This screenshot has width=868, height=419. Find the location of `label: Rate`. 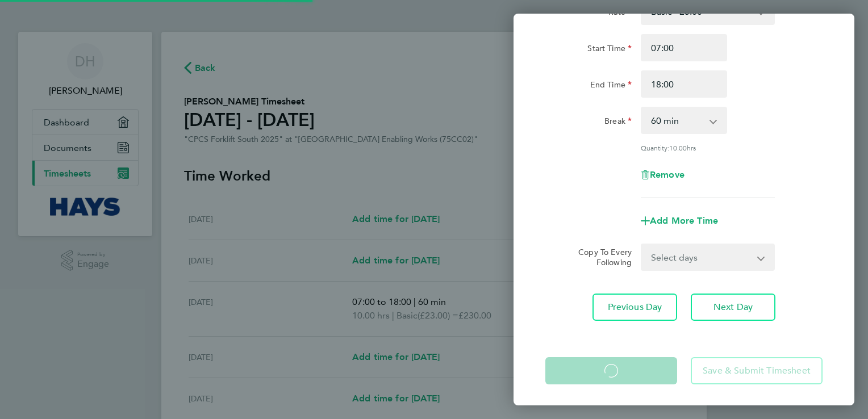

label: Rate is located at coordinates (620, 14).